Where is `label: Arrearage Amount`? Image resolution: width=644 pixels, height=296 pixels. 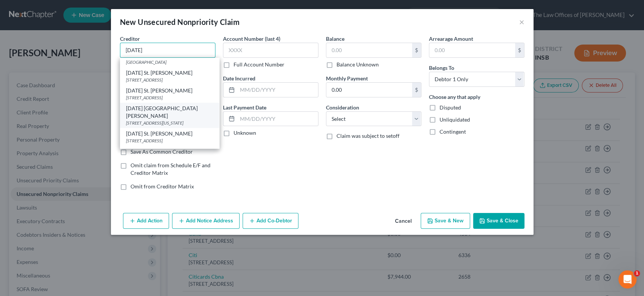 label: Arrearage Amount is located at coordinates (451, 38).